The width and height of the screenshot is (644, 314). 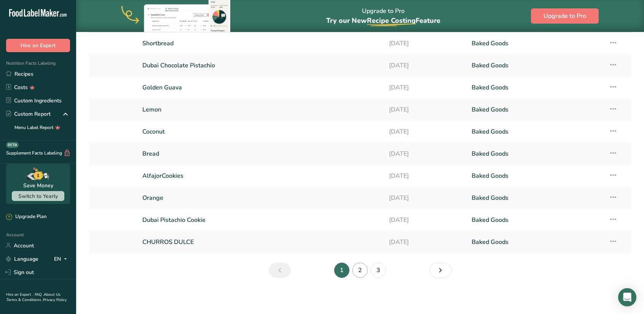 I want to click on span: Recipe Costing, so click(x=391, y=21).